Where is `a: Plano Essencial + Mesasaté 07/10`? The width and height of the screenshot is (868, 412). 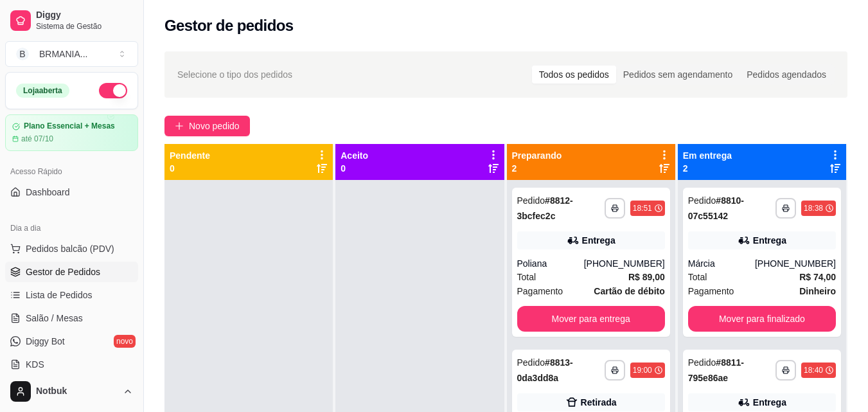 a: Plano Essencial + Mesasaté 07/10 is located at coordinates (71, 132).